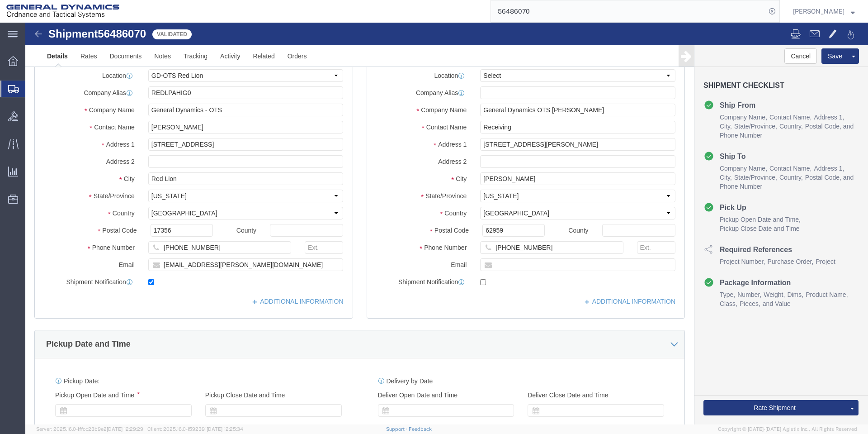 Image resolution: width=868 pixels, height=434 pixels. Describe the element at coordinates (63, 11) in the screenshot. I see `img: logo` at that location.